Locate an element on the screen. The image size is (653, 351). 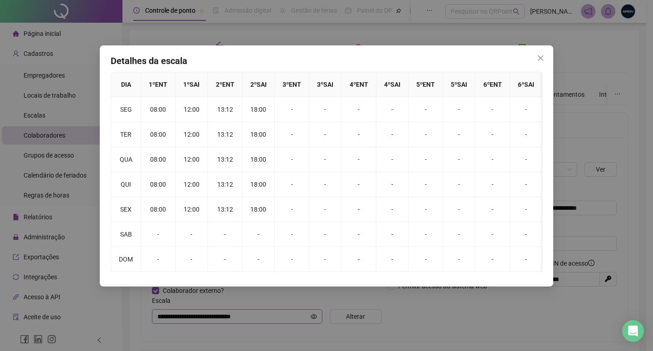
button: Close is located at coordinates (541, 58).